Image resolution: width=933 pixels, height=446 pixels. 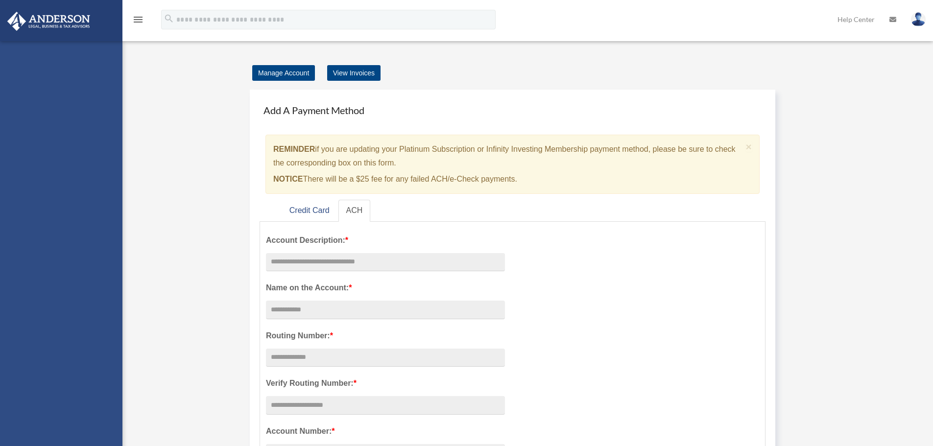 I want to click on label: Account Number:, so click(x=386, y=432).